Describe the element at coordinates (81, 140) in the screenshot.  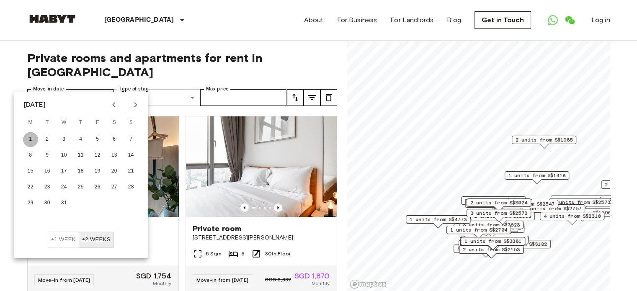
I see `button: 4` at that location.